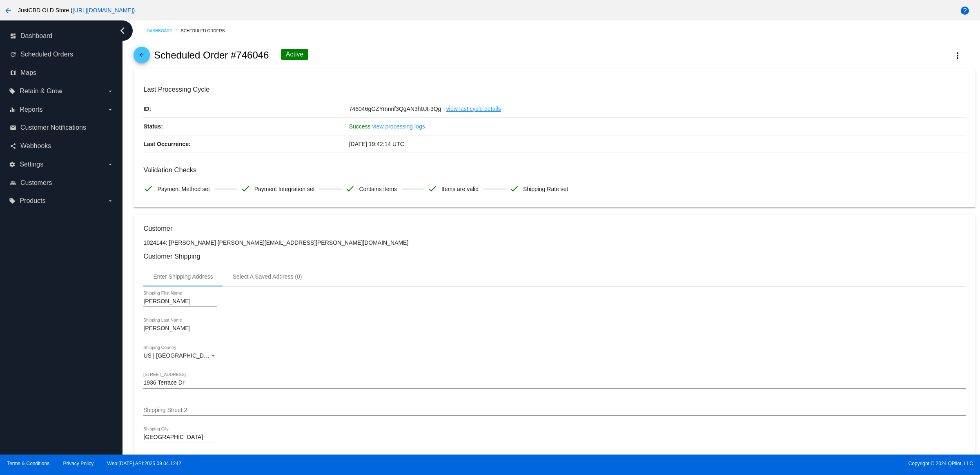  Describe the element at coordinates (180, 328) in the screenshot. I see `input: Shipping Last Name` at that location.